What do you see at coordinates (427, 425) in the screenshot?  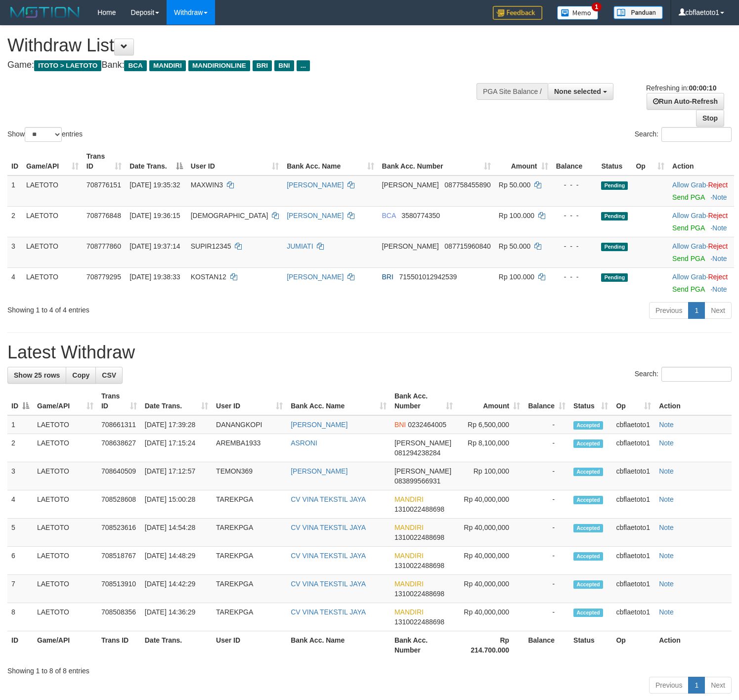 I see `span: Copy 0232464005 to clipboard` at bounding box center [427, 425].